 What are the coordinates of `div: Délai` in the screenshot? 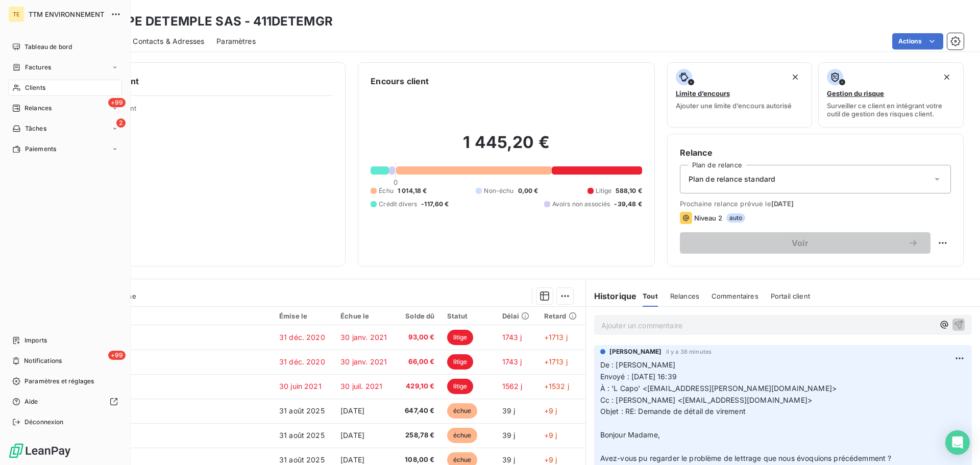 It's located at (517, 316).